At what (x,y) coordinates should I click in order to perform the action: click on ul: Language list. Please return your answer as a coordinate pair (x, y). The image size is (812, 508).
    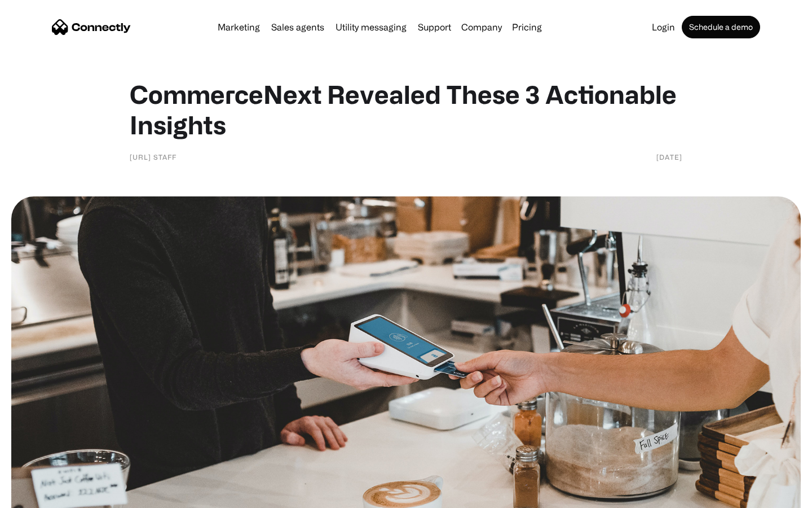
    Looking at the image, I should click on (45, 496).